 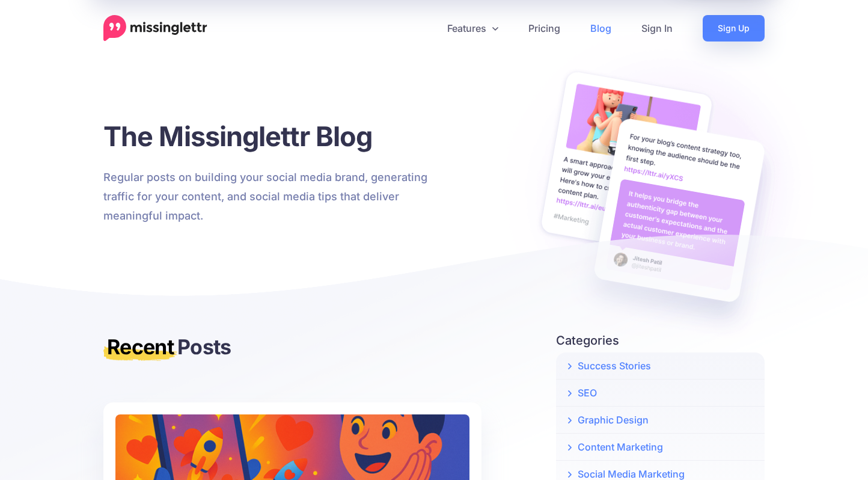 What do you see at coordinates (155, 28) in the screenshot?
I see `a: Home` at bounding box center [155, 28].